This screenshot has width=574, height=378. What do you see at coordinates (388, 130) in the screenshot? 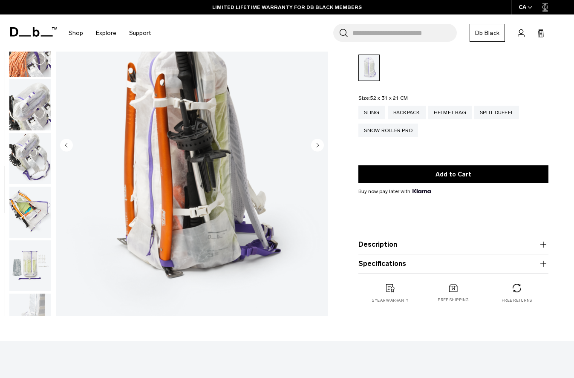
I see `a: Snow Roller Pro` at bounding box center [388, 130].